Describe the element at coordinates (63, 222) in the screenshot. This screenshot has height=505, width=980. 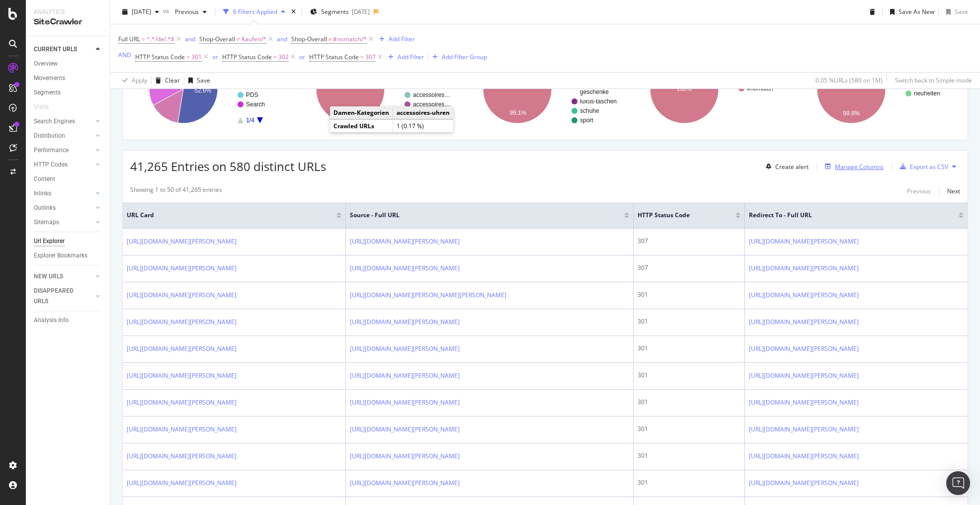
I see `a: Sitemaps` at that location.